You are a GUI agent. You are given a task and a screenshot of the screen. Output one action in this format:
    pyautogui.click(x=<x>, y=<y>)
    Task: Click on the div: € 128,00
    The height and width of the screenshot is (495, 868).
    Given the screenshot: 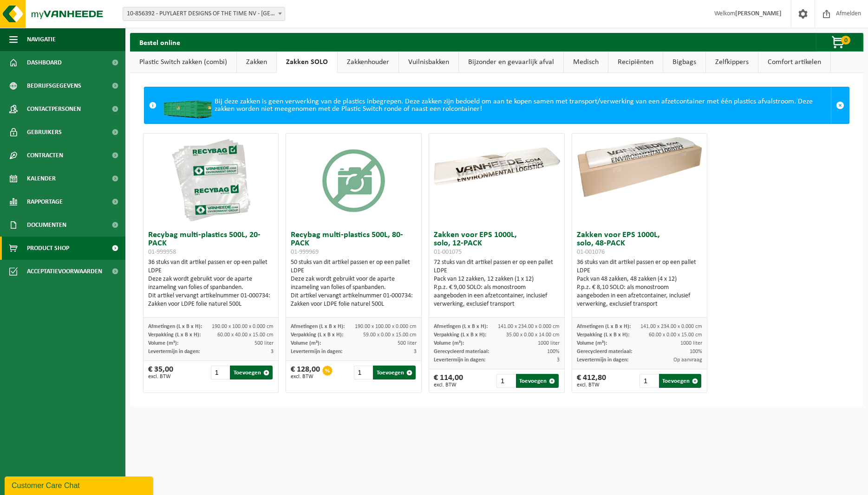 What is the action you would take?
    pyautogui.click(x=305, y=372)
    